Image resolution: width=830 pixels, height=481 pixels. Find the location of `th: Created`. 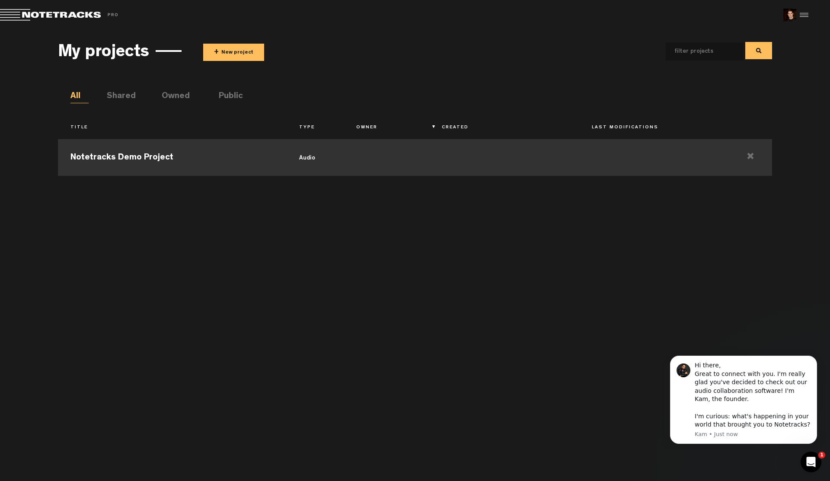

th: Created is located at coordinates (504, 128).